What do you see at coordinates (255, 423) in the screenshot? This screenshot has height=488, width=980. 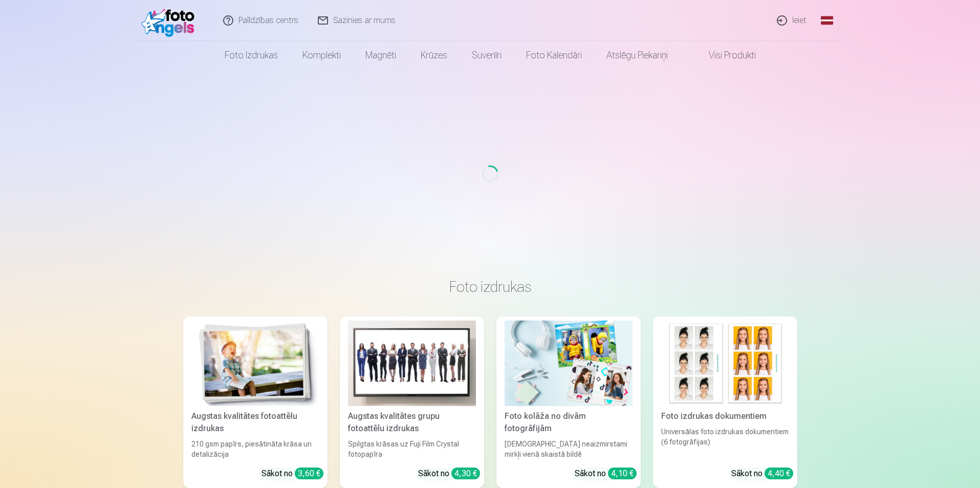 I see `div: Augstas kvalitātes fotoattēlu izdrukas` at bounding box center [255, 423].